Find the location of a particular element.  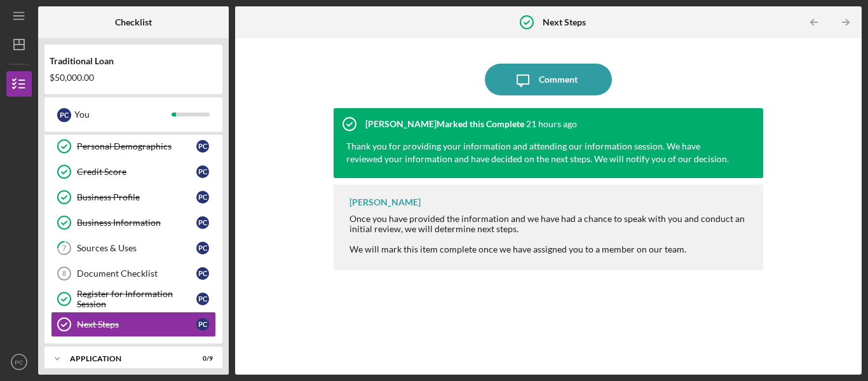

div: Business Information is located at coordinates (137, 223).